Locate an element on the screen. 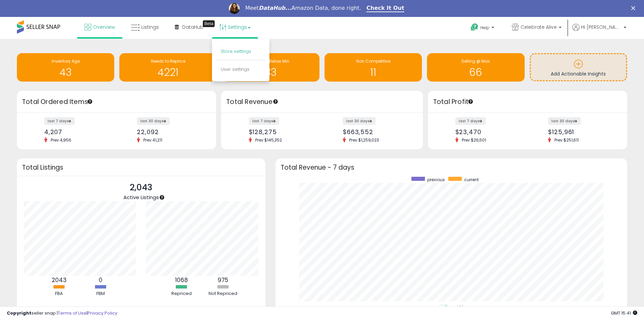  b: 975 is located at coordinates (223, 280).